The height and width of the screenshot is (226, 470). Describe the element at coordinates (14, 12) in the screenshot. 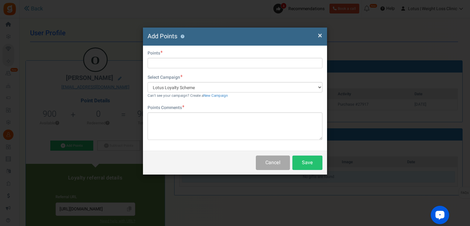

I see `button: Open LiveChat chat widget` at that location.